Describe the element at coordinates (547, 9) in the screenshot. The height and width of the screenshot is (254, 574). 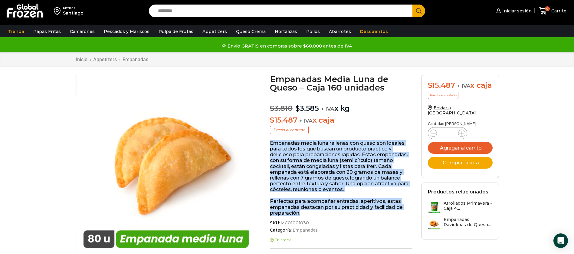
I see `span: 0` at that location.